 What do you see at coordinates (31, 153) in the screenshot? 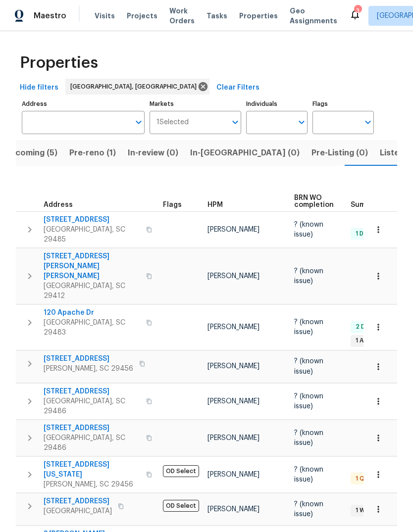
I see `span: Upcoming (5)` at bounding box center [31, 153].